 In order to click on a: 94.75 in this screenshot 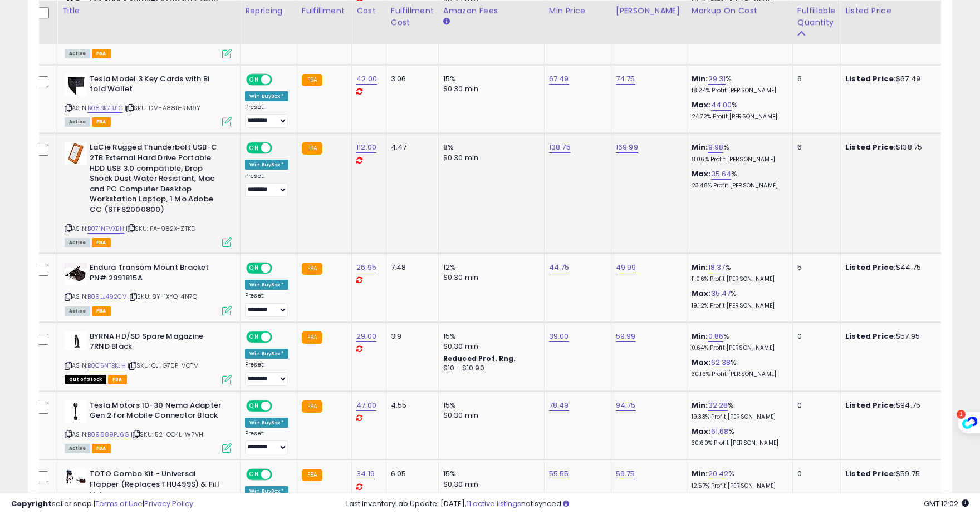, I will do `click(625, 405)`.